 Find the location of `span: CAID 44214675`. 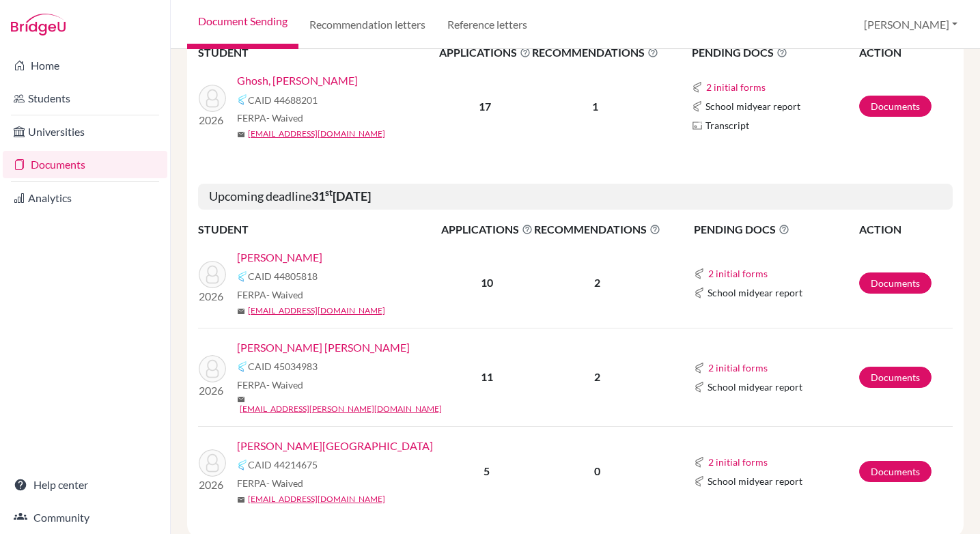

span: CAID 44214675 is located at coordinates (283, 465).